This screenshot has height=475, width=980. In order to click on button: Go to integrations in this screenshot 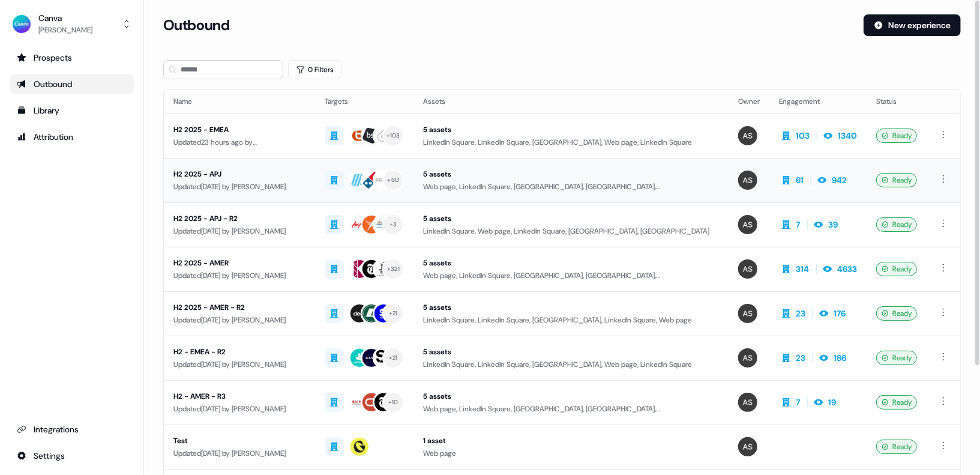, I will do `click(71, 456)`.